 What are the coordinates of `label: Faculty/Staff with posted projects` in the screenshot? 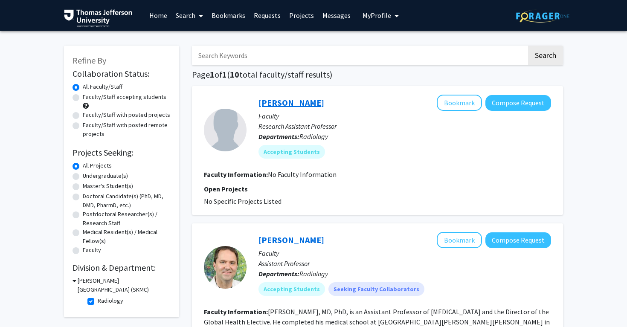 It's located at (126, 115).